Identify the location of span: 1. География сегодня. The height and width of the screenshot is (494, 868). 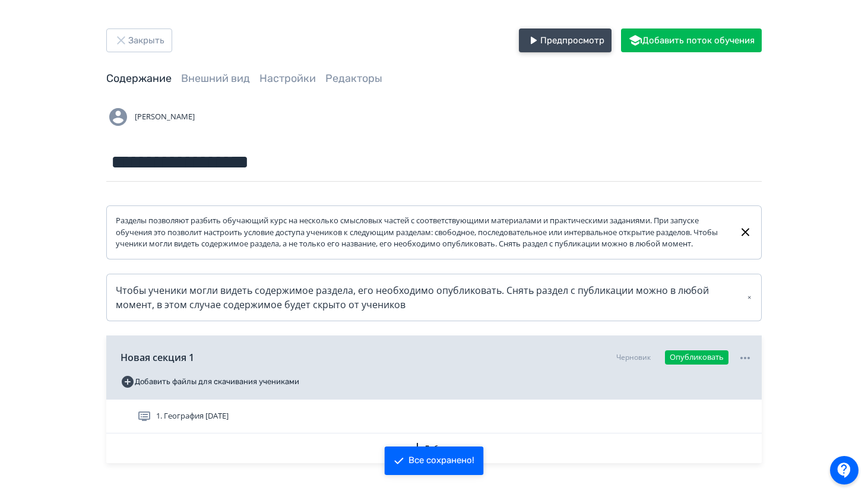
(192, 416).